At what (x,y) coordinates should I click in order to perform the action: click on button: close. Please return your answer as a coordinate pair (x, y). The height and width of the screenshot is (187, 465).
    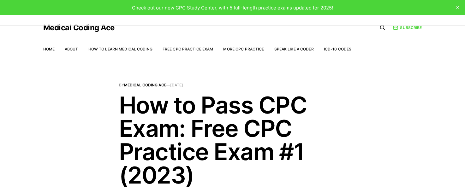
    Looking at the image, I should click on (458, 8).